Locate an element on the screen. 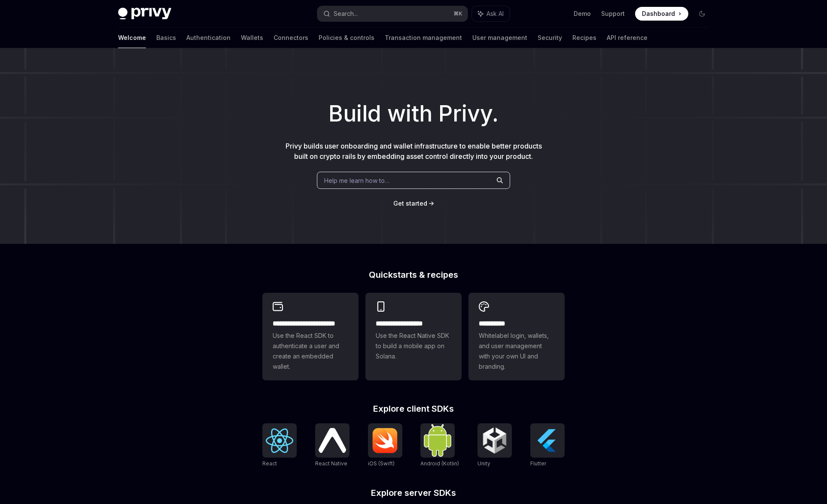 Image resolution: width=827 pixels, height=504 pixels. a: Dashboard is located at coordinates (662, 14).